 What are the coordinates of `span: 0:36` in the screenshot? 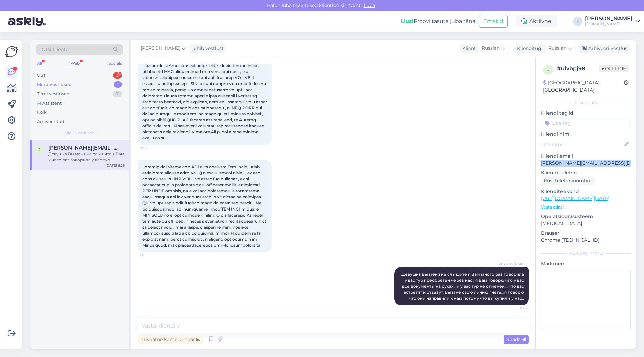 It's located at (152, 148).